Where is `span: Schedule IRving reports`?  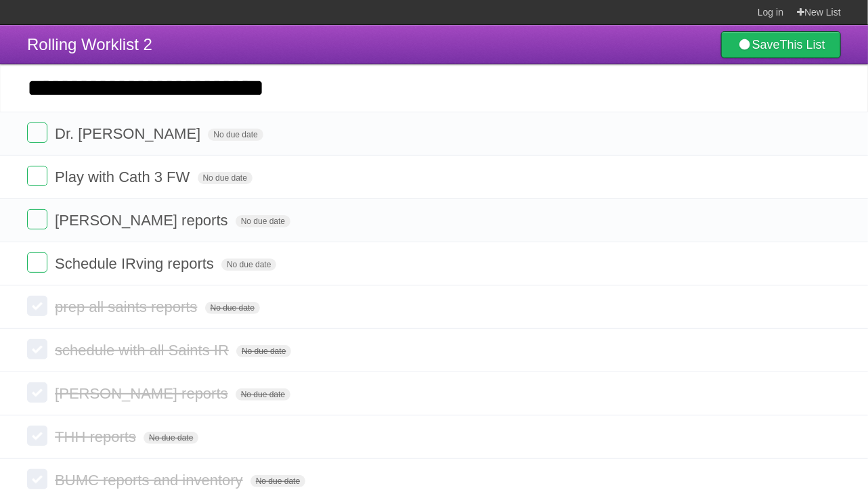
span: Schedule IRving reports is located at coordinates (136, 263).